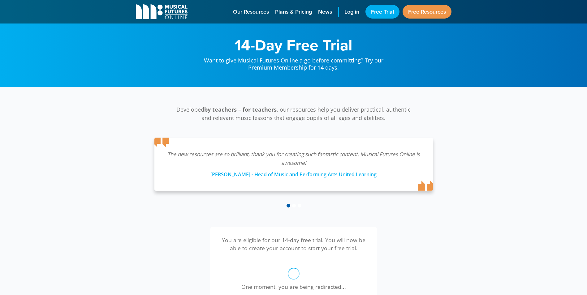  What do you see at coordinates (427, 12) in the screenshot?
I see `a: Free Resources` at bounding box center [427, 12].